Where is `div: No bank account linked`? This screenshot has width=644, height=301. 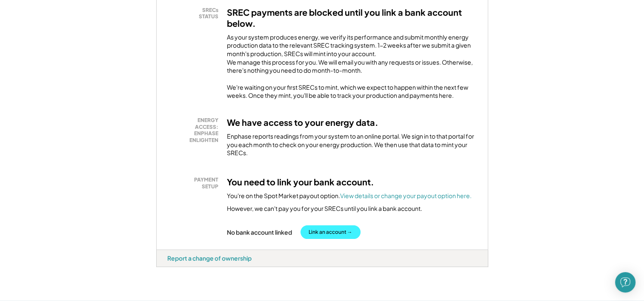
div: No bank account linked is located at coordinates (259, 233).